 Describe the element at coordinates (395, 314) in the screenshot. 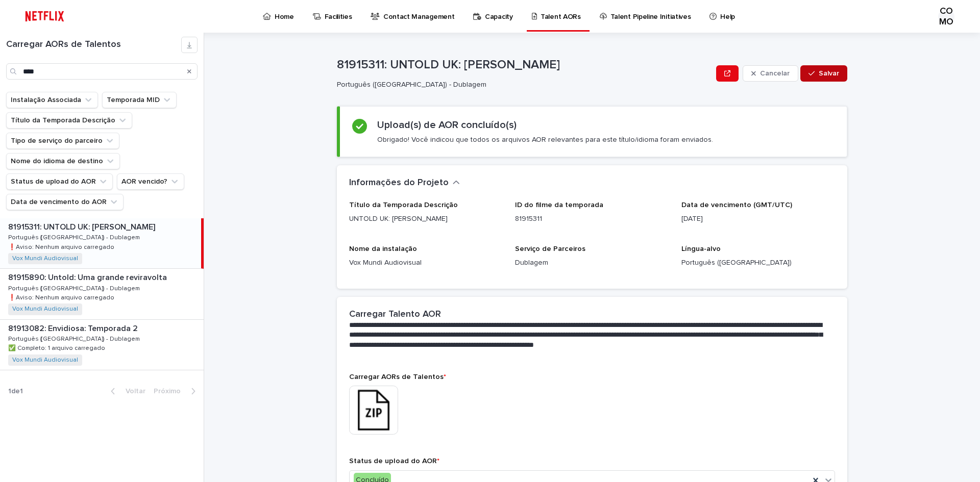

I see `font: Carregar Talento AOR` at that location.